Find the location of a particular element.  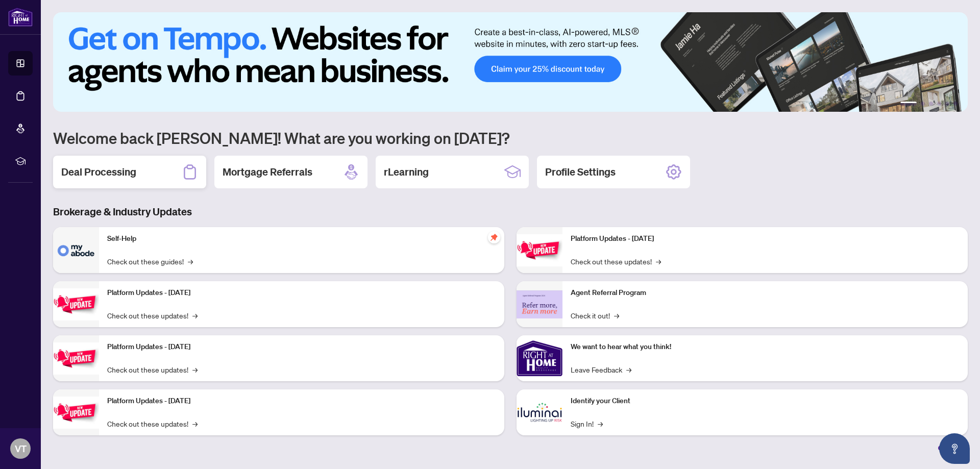

a: Leave Feedback→ is located at coordinates (601, 369).